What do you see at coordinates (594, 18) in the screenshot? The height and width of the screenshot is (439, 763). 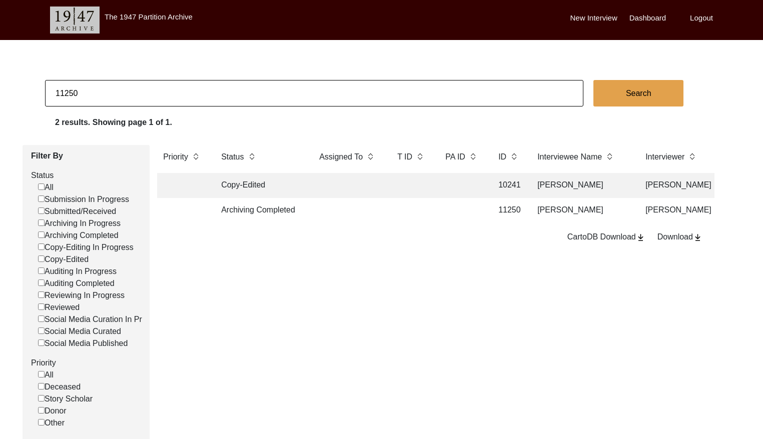 I see `label: New Interview` at bounding box center [594, 18].